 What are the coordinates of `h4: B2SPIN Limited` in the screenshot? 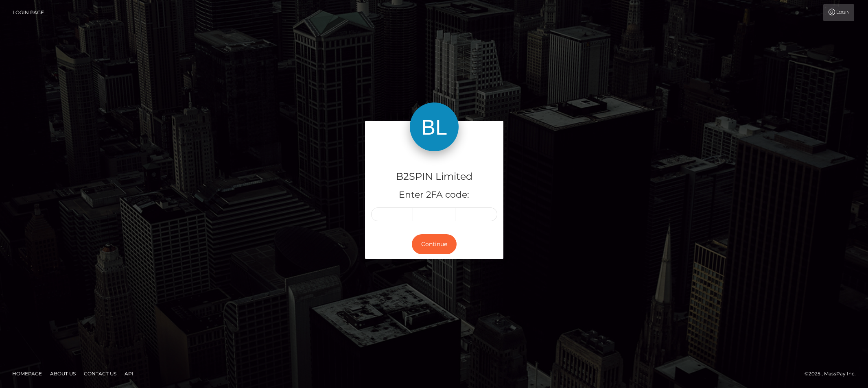 It's located at (434, 176).